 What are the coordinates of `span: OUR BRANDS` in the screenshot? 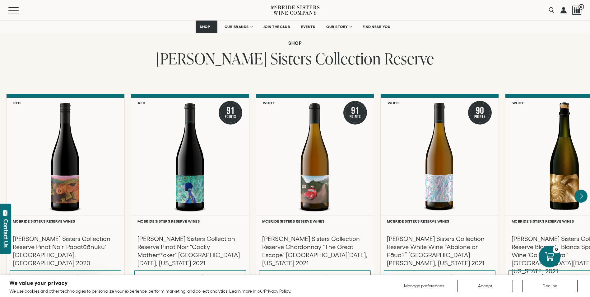 It's located at (237, 27).